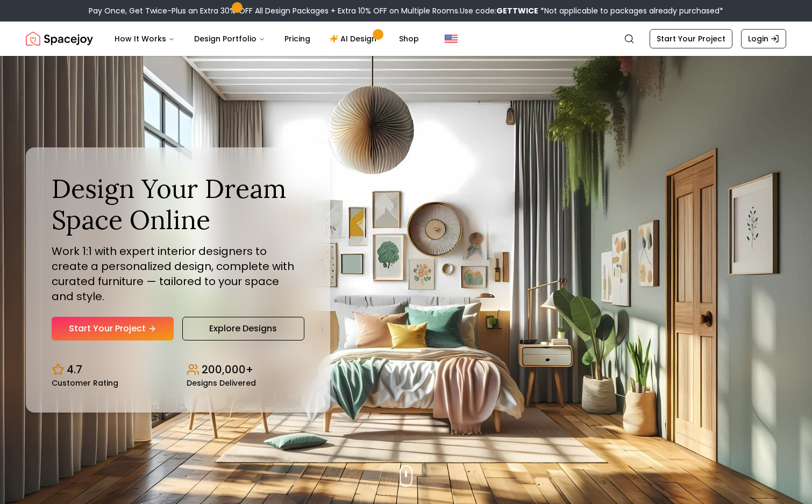 This screenshot has height=504, width=812. Describe the element at coordinates (500, 11) in the screenshot. I see `span: Use code:` at that location.